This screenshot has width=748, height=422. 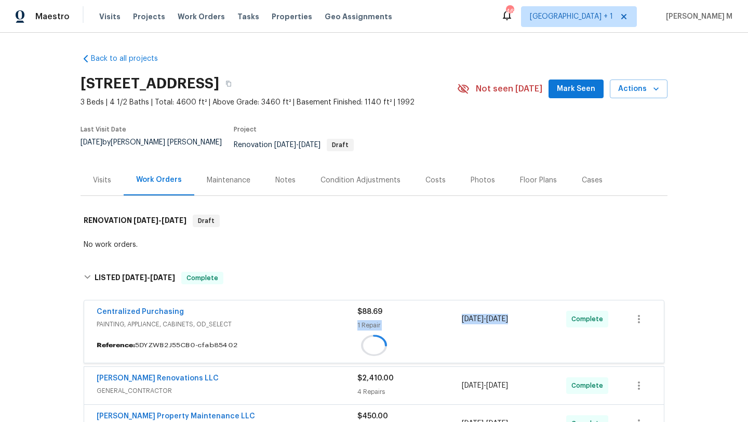 I want to click on a: Back to all projects, so click(x=130, y=59).